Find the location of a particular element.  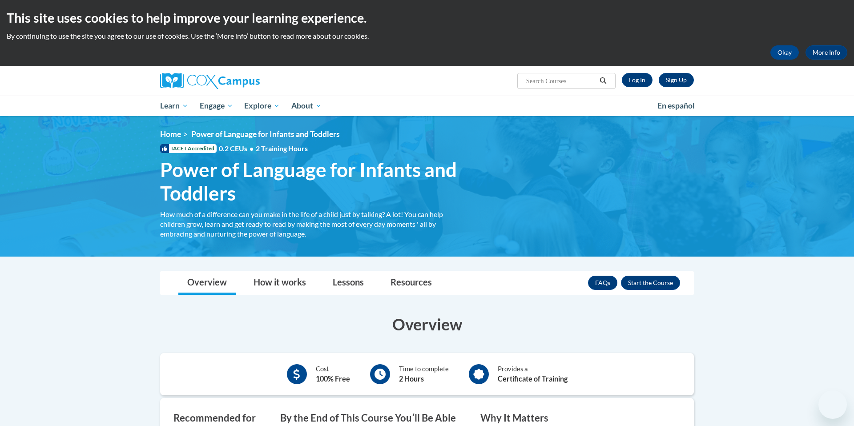

span: IACET Accredited is located at coordinates (188, 148).